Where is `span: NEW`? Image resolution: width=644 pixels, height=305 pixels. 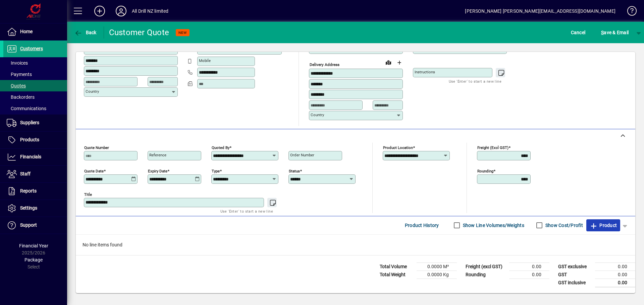
span: NEW is located at coordinates (182, 32).